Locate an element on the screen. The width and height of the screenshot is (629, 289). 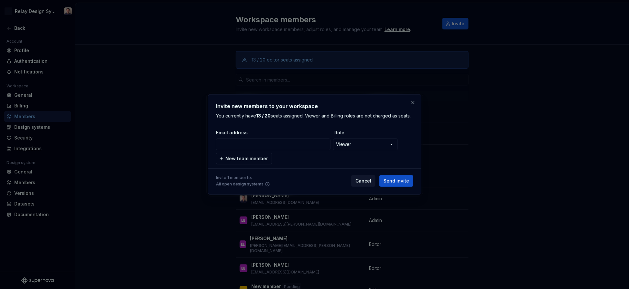
span: Cancel is located at coordinates (363, 181).